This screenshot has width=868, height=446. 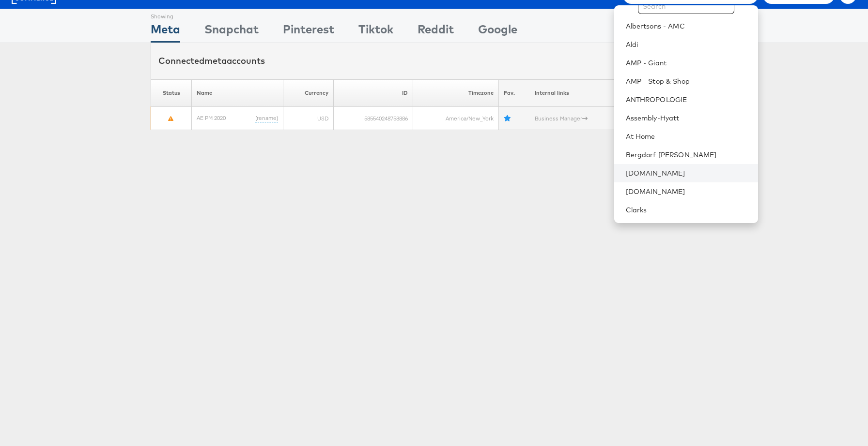 I want to click on div: Google, so click(x=498, y=31).